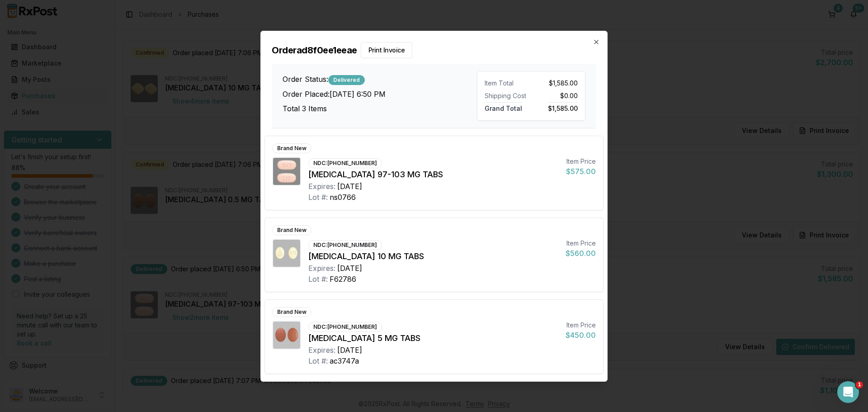 The height and width of the screenshot is (412, 868). Describe the element at coordinates (506, 83) in the screenshot. I see `div: Item Total` at that location.